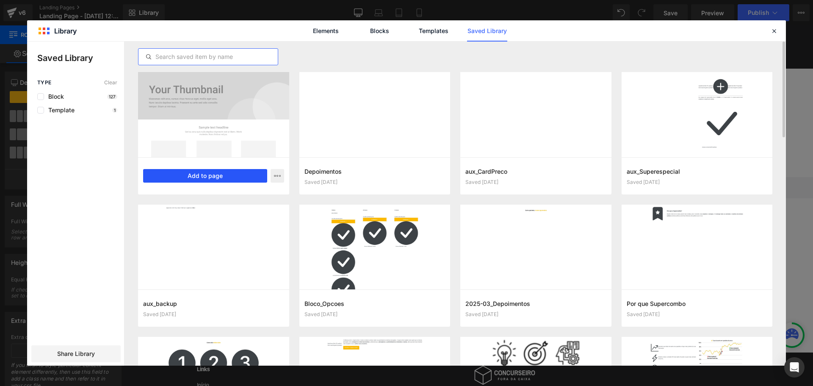 The image size is (813, 386). What do you see at coordinates (54, 97) in the screenshot?
I see `span: Block` at bounding box center [54, 97].